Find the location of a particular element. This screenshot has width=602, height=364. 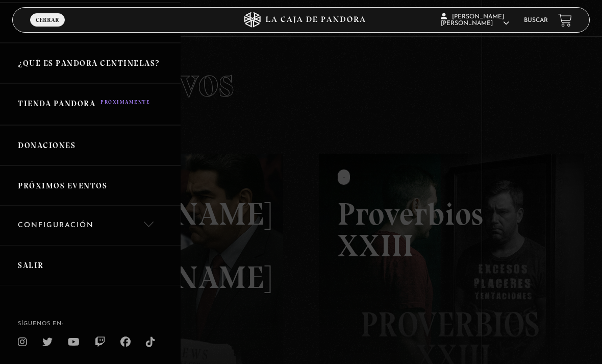

a: View your shopping cart is located at coordinates (565, 20).